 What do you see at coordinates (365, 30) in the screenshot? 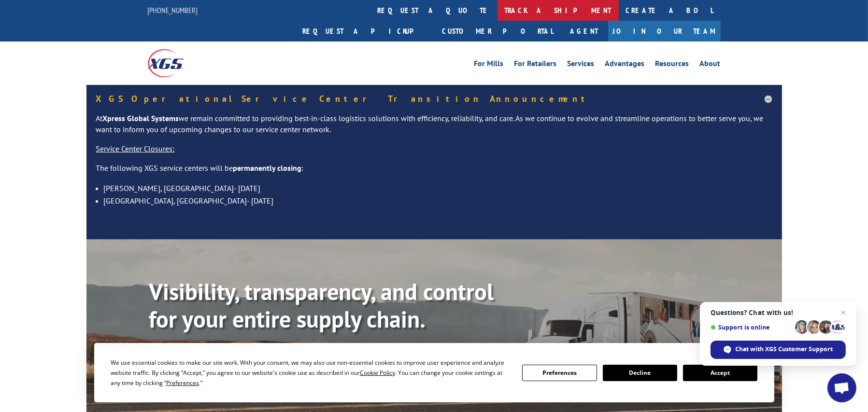
I see `a: Request a pickup` at bounding box center [365, 30].